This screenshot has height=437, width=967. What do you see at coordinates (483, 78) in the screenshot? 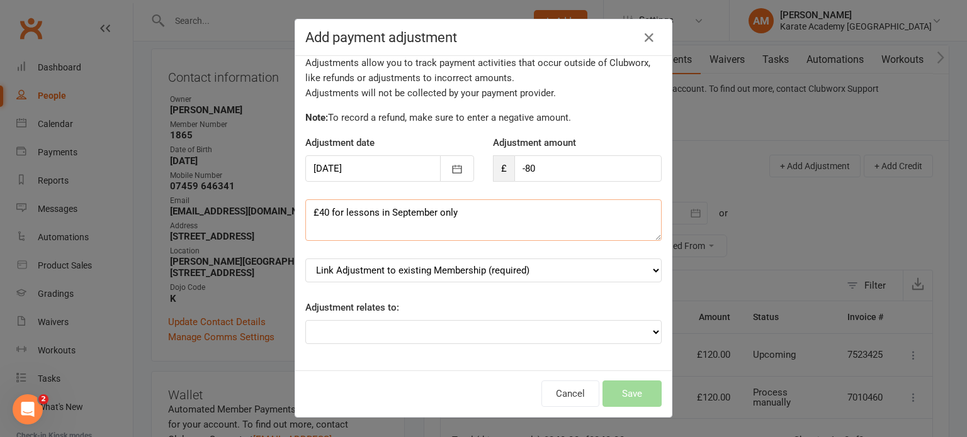
I see `div: Adjustments allow you to track payment activities that occur outside of Clubworx, like refunds or...` at bounding box center [483, 78].